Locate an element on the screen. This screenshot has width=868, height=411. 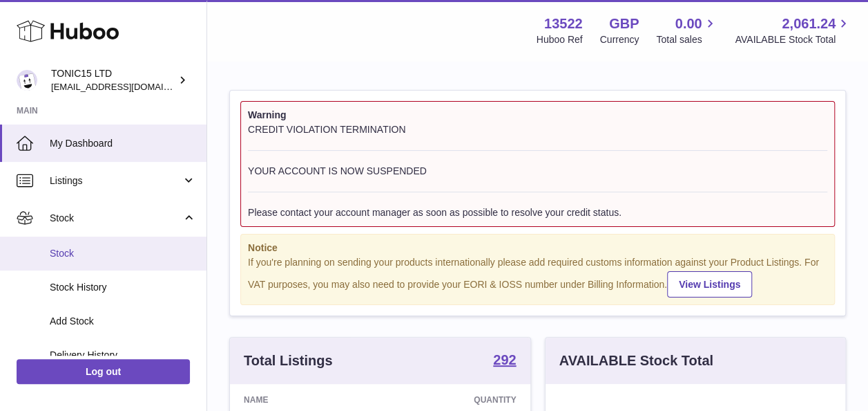
span: 2,061.24 is located at coordinates (809, 24).